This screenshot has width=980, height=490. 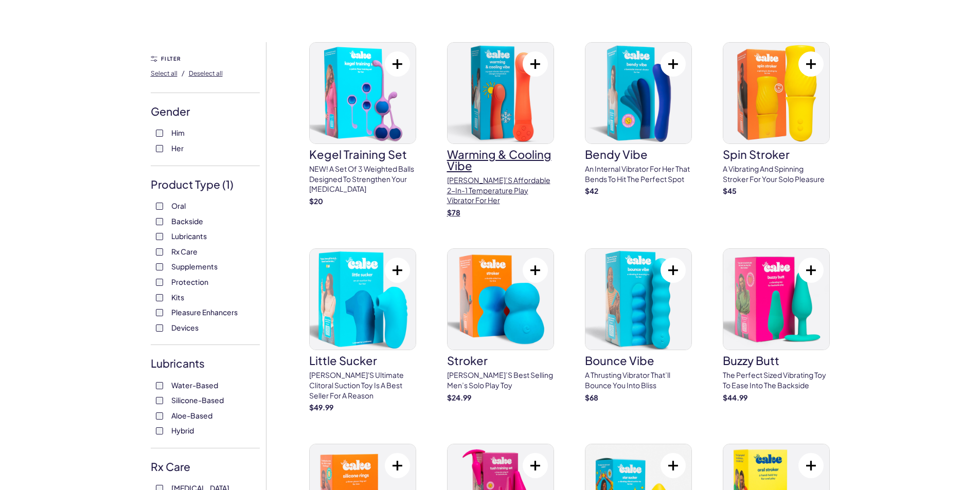 I want to click on span: Select all, so click(x=164, y=73).